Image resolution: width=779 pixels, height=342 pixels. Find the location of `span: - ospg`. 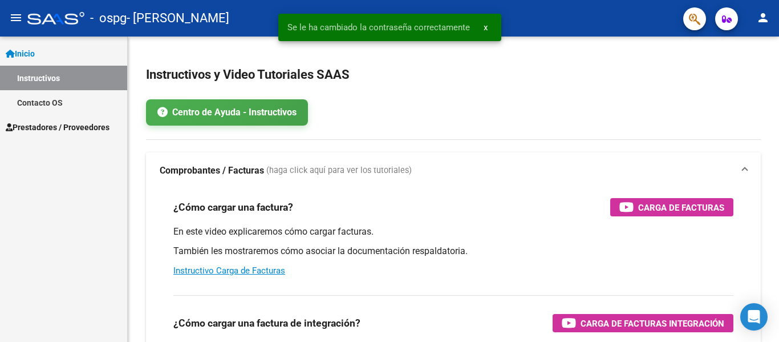

span: - ospg is located at coordinates (108, 18).